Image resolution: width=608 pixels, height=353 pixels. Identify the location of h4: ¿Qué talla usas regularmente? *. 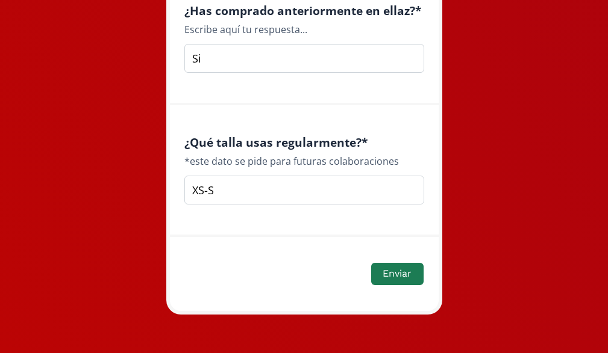
(304, 142).